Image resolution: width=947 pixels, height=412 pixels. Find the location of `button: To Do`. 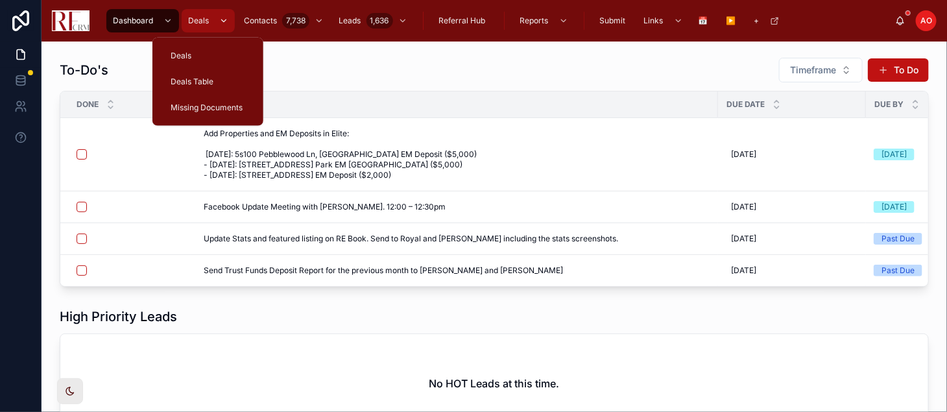

button: To Do is located at coordinates (898, 70).